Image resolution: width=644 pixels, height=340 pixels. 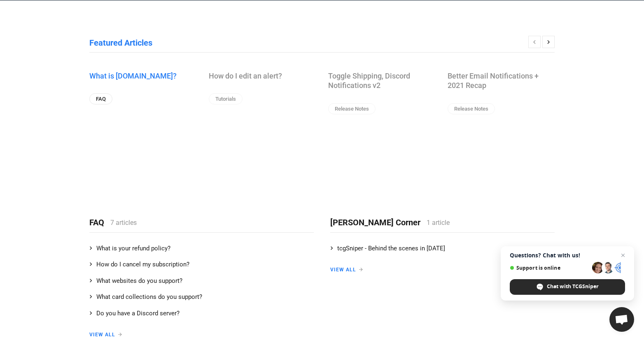 What do you see at coordinates (101, 99) in the screenshot?
I see `a: FAQ` at bounding box center [101, 99].